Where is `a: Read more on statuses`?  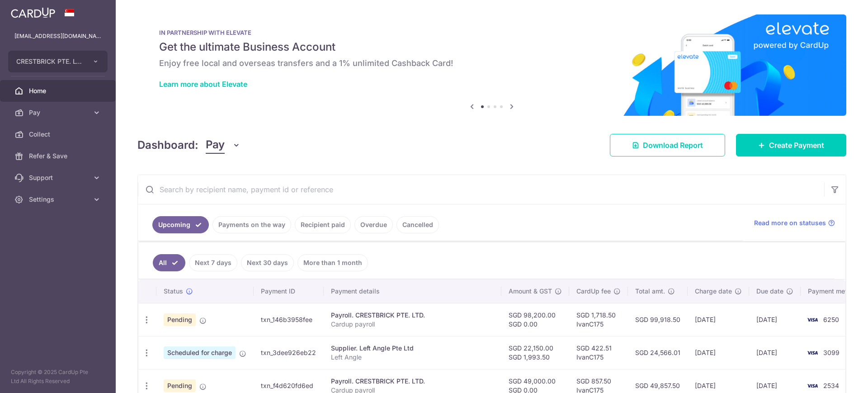 a: Read more on statuses is located at coordinates (795, 223).